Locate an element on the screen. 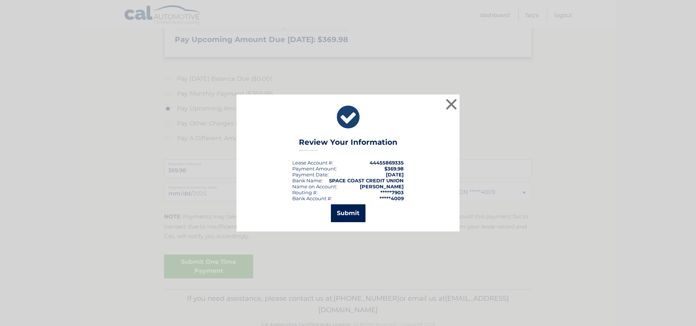  span: $369.98 is located at coordinates (394, 169).